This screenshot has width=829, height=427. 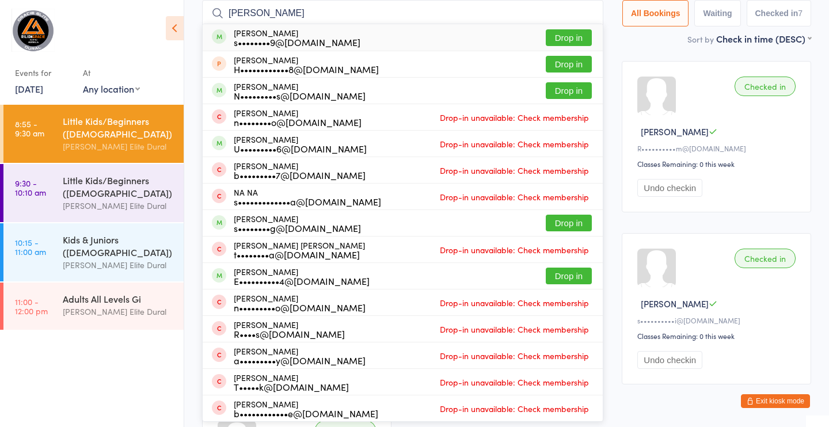 I want to click on div: Events for, so click(x=43, y=73).